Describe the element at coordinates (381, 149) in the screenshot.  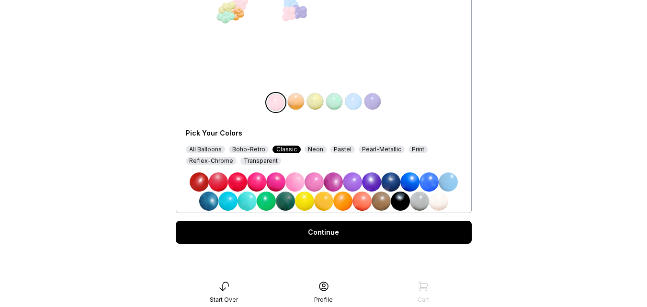
I see `div: Pearl-Metallic` at that location.